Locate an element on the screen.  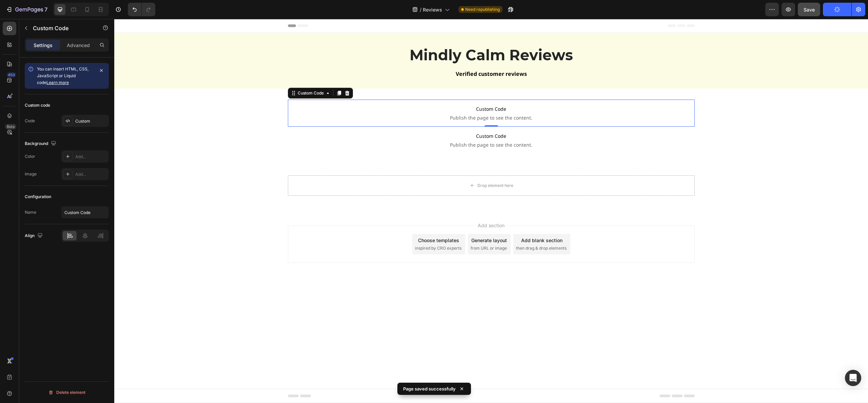
div: Delete element is located at coordinates (67, 392).